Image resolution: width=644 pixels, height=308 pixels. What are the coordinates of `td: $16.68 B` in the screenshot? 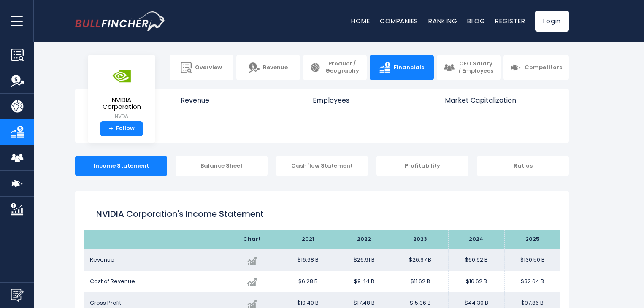 It's located at (307, 259).